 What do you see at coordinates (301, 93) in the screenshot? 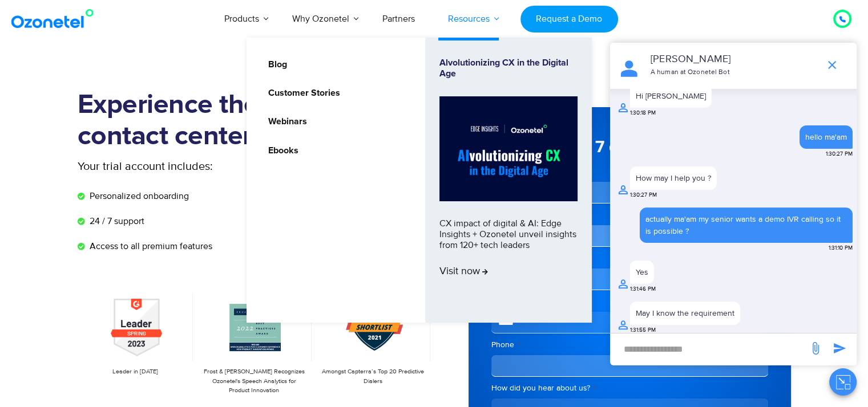
I see `a: Customer Stories` at bounding box center [301, 93].